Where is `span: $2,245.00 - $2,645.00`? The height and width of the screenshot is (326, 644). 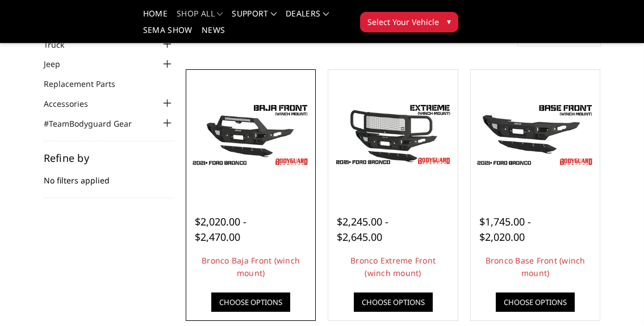
span: $2,245.00 - $2,645.00 is located at coordinates (362, 229).